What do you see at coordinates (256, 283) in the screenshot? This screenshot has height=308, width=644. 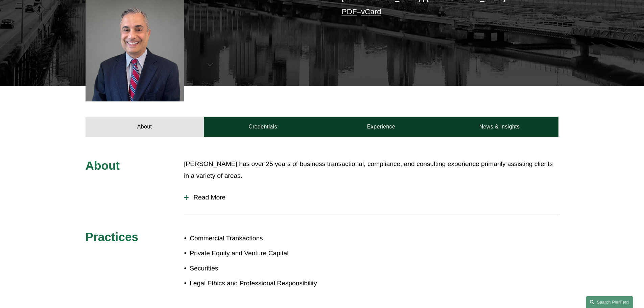 I see `p: Legal Ethics and Professional Responsibility` at bounding box center [256, 283].